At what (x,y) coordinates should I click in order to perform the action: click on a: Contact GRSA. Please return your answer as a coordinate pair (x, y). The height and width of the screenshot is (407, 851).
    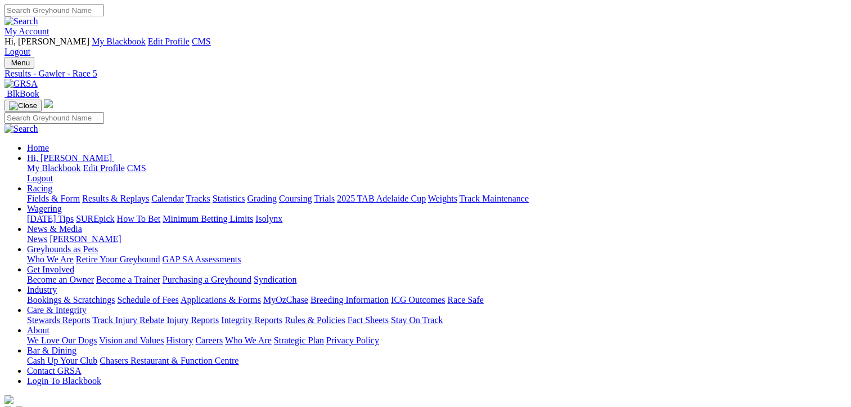
    Looking at the image, I should click on (54, 370).